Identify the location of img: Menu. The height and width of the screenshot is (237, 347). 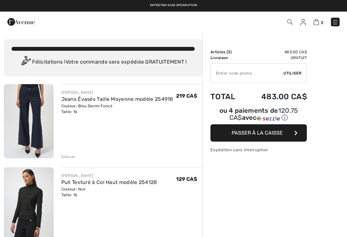
(335, 22).